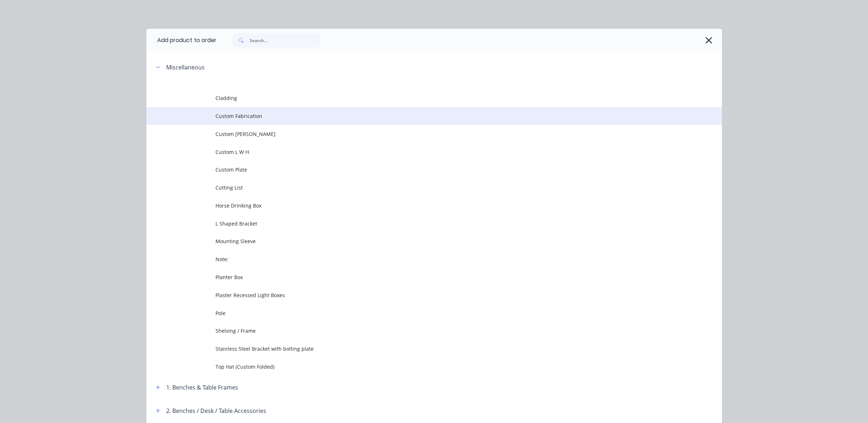 This screenshot has height=423, width=868. What do you see at coordinates (418, 152) in the screenshot?
I see `span: Custom L W H` at bounding box center [418, 152].